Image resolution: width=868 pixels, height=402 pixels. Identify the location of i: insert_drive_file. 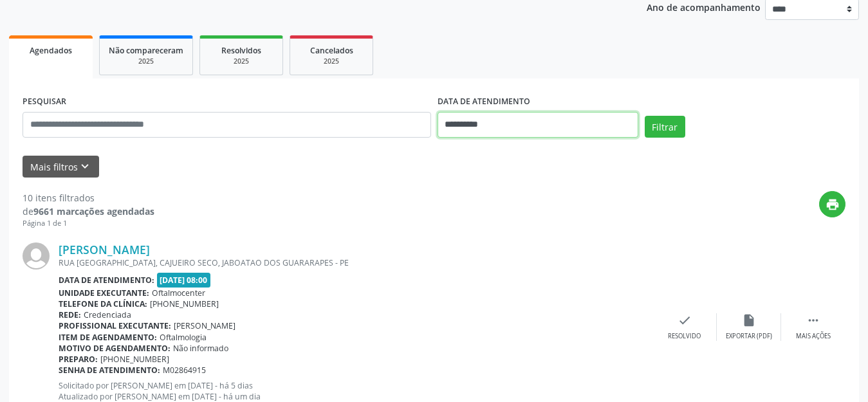
(749, 320).